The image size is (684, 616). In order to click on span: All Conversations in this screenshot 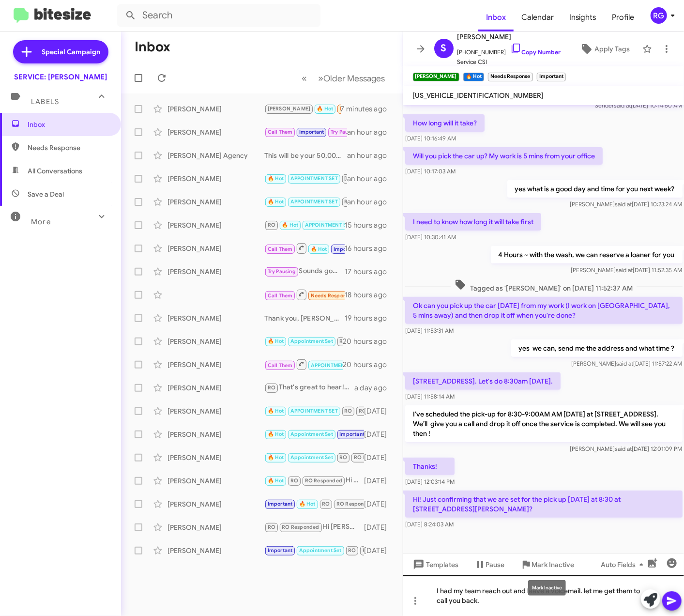, I will do `click(55, 171)`.